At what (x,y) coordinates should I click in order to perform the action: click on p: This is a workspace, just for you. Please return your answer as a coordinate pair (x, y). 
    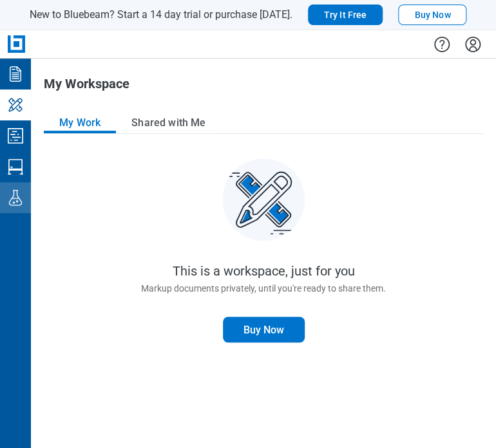
    Looking at the image, I should click on (263, 271).